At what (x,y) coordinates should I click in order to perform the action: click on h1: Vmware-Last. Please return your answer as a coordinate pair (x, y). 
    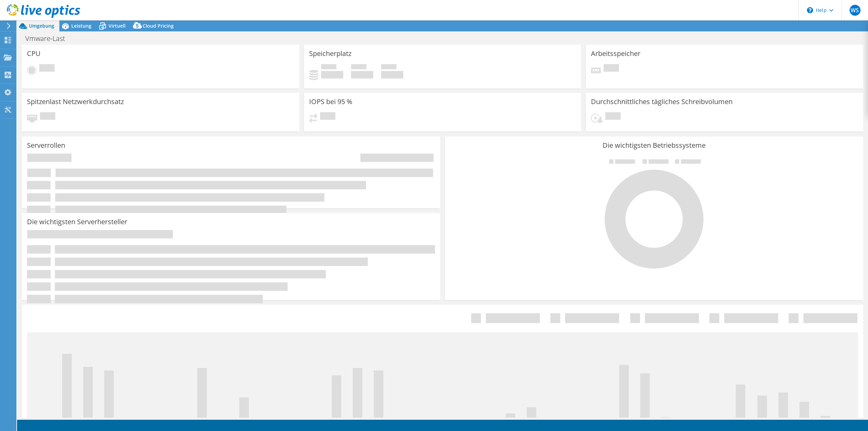
    Looking at the image, I should click on (48, 39).